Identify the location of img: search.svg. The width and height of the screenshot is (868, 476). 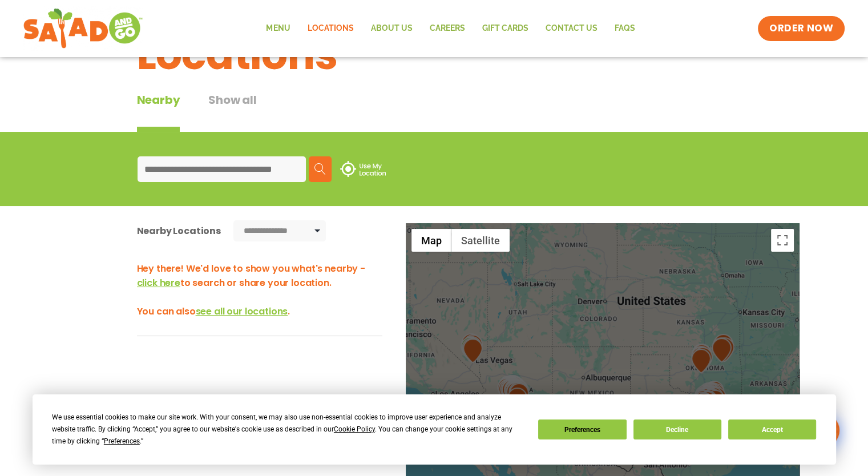
(320, 169).